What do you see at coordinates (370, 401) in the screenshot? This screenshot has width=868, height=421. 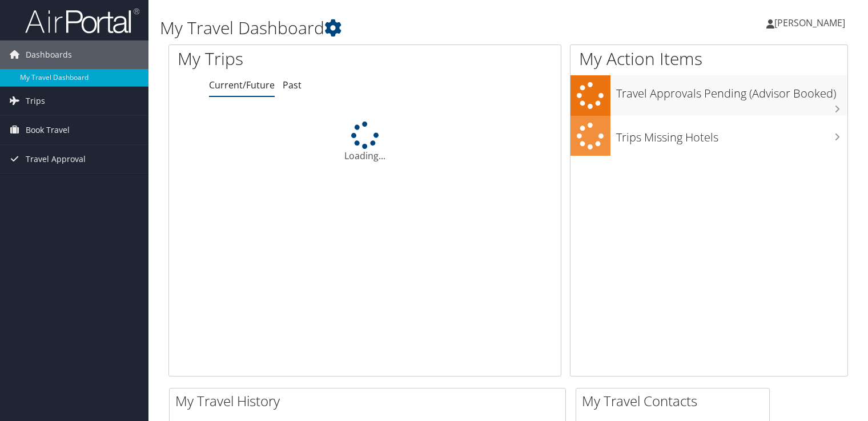 I see `h2: My Travel History` at bounding box center [370, 401].